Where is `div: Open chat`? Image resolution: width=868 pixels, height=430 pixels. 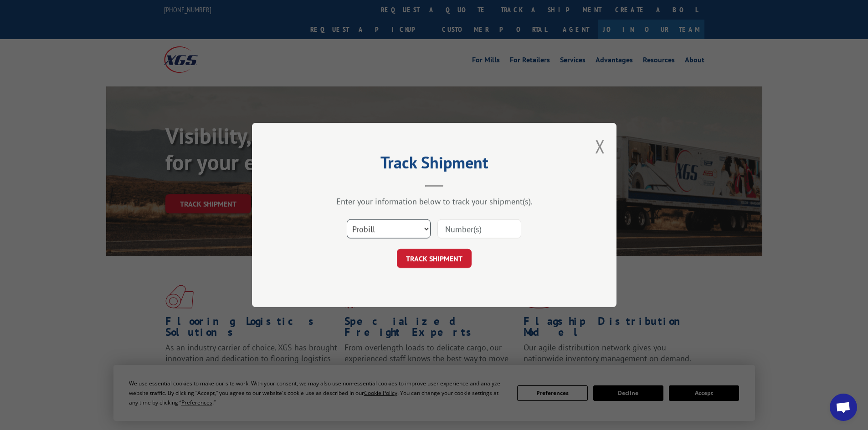 div: Open chat is located at coordinates (843, 407).